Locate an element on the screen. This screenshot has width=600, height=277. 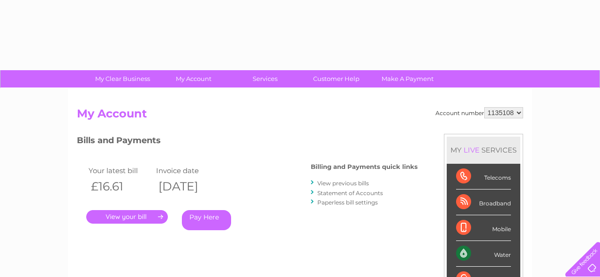
div: Mobile is located at coordinates (483, 228).